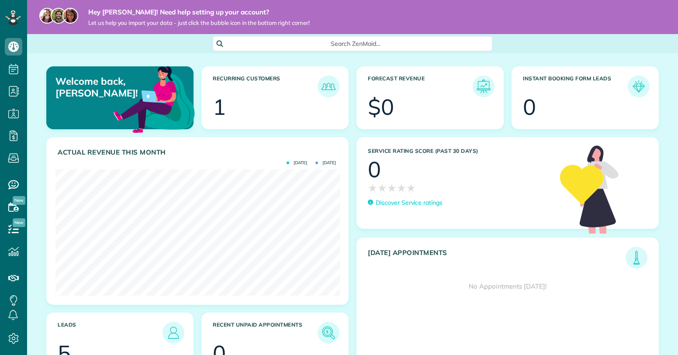 The image size is (678, 355). Describe the element at coordinates (405, 203) in the screenshot. I see `a: Discover Service ratings` at that location.